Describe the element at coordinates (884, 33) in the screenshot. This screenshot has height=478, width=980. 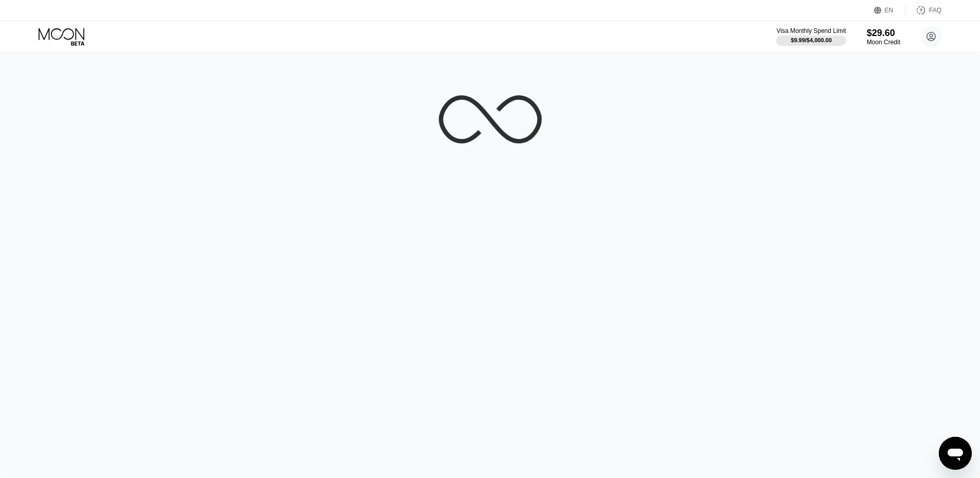
I see `div: $29.60` at that location.